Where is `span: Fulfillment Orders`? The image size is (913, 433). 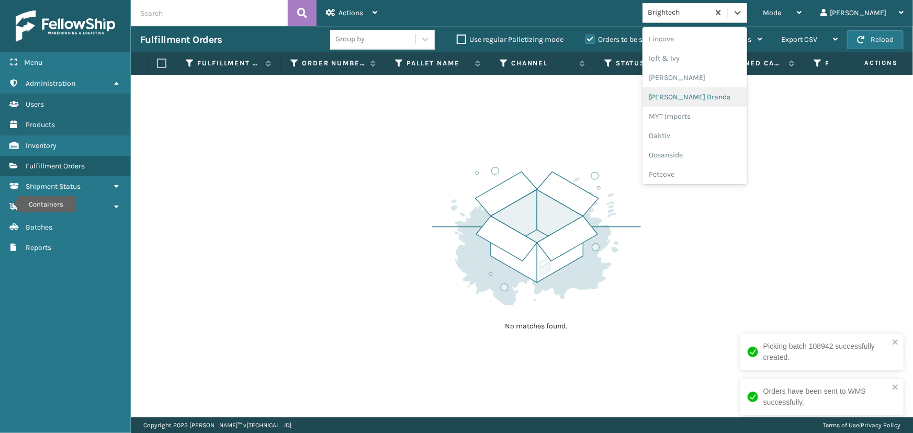
span: Fulfillment Orders is located at coordinates (55, 166).